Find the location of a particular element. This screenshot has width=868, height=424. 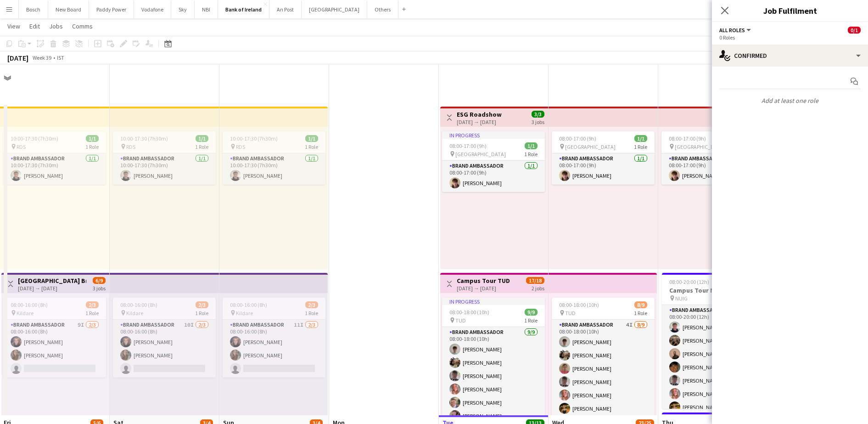

span: TUD is located at coordinates (570, 313).